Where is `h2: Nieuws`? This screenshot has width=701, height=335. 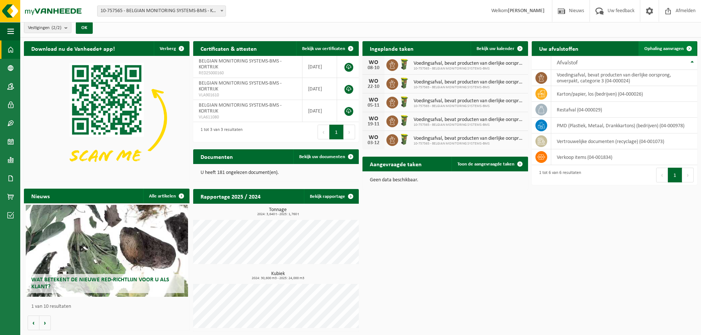 h2: Nieuws is located at coordinates (40, 196).